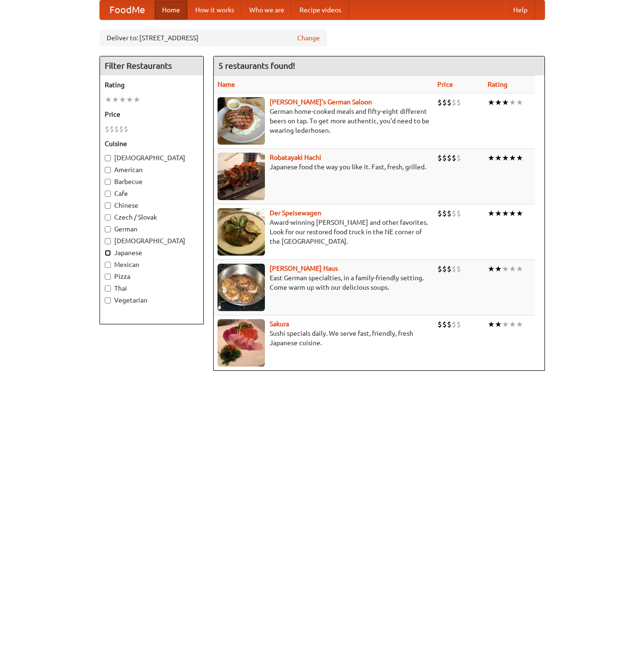 This screenshot has width=644, height=671. Describe the element at coordinates (308, 38) in the screenshot. I see `a: Change` at that location.